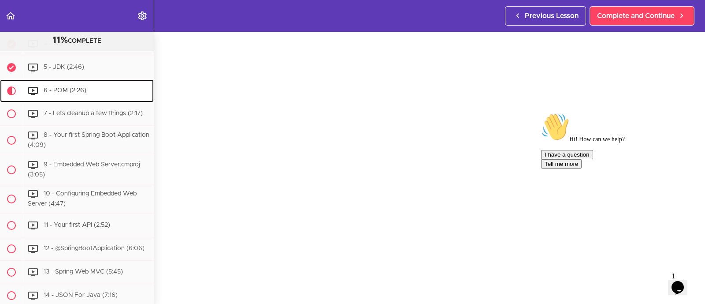  Describe the element at coordinates (30, 45) in the screenshot. I see `button: I have a question` at that location.